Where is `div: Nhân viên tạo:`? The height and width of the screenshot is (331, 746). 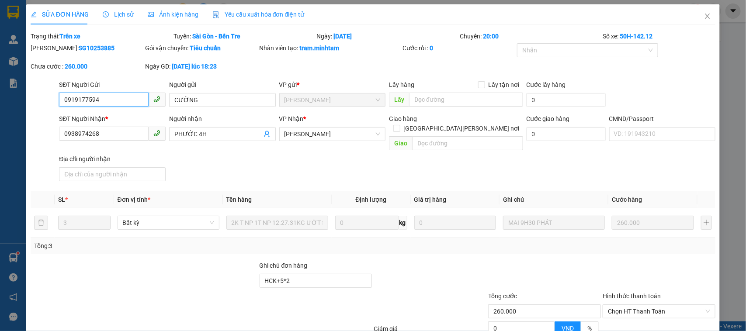
div: Nhân viên tạo: is located at coordinates (330, 48).